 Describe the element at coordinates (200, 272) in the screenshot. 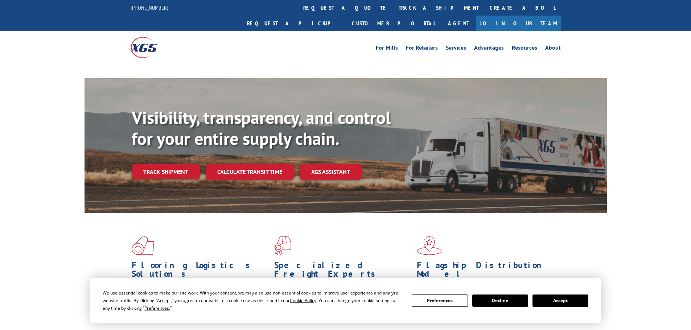

I see `h1: Flooring Logistics Solutions` at that location.